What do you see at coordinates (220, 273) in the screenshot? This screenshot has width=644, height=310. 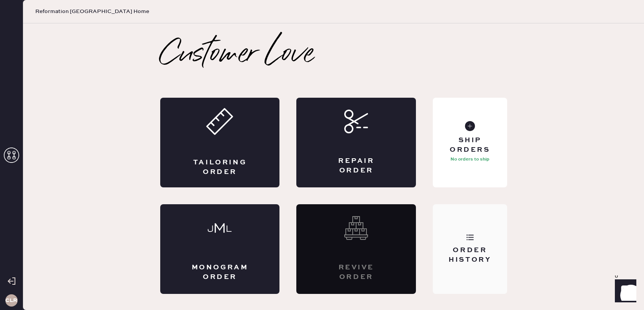 I see `div: Monogram Order` at bounding box center [220, 273].